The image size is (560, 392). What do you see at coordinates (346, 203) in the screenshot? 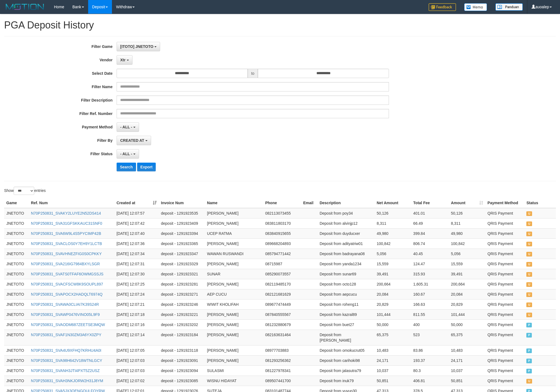
I see `th: Description` at bounding box center [346, 203].